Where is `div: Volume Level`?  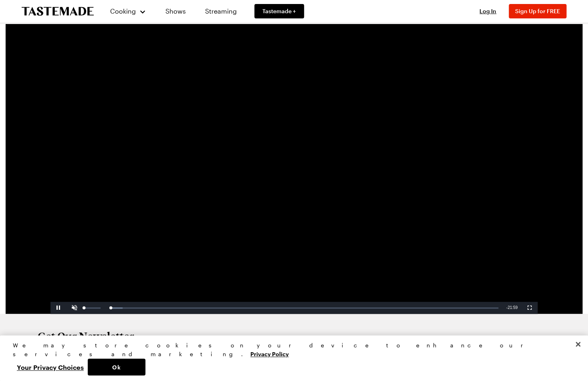
div: Volume Level is located at coordinates (92, 308).